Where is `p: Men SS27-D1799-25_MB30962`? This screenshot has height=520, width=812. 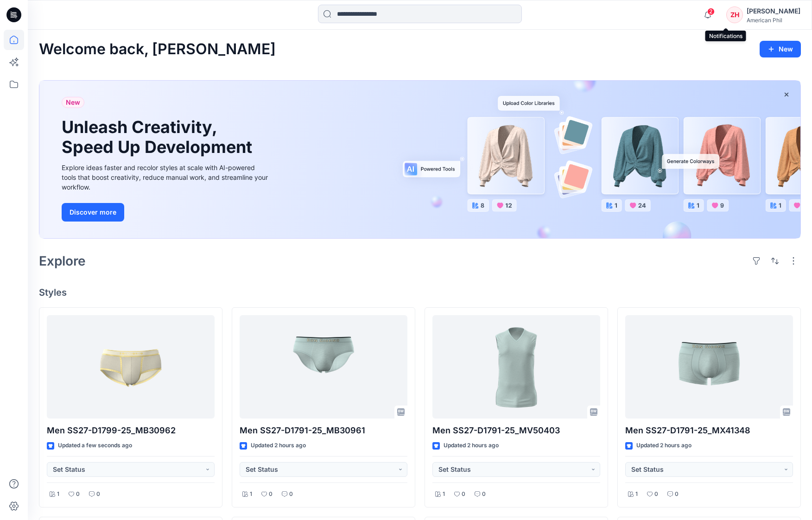
p: Men SS27-D1799-25_MB30962 is located at coordinates (131, 431).